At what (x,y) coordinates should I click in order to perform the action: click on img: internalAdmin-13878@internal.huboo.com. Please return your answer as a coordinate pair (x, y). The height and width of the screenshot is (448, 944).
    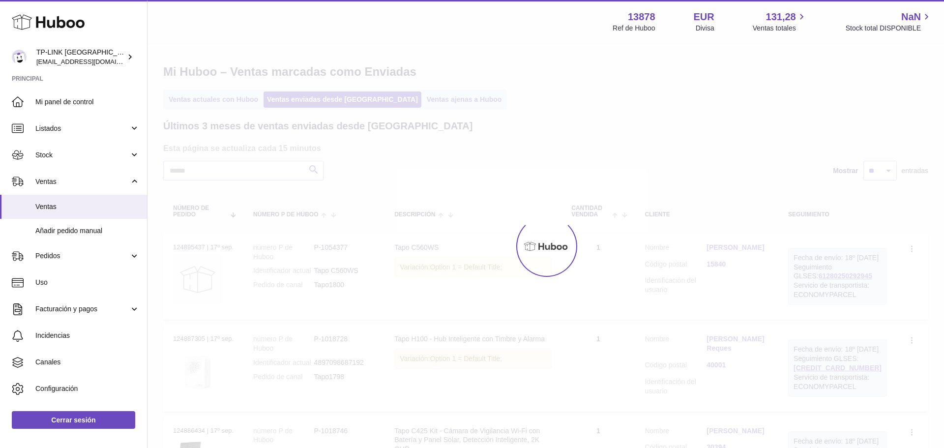
    Looking at the image, I should click on (19, 57).